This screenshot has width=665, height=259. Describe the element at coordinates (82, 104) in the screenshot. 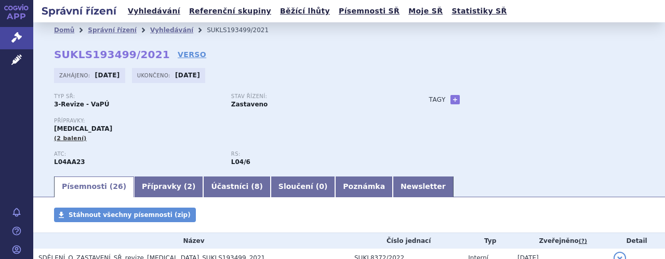

I see `strong: 3-Revize - VaPÚ` at that location.